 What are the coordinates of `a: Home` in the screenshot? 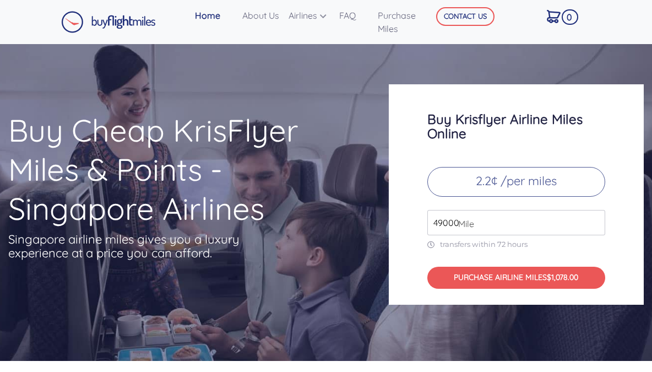 It's located at (214, 15).